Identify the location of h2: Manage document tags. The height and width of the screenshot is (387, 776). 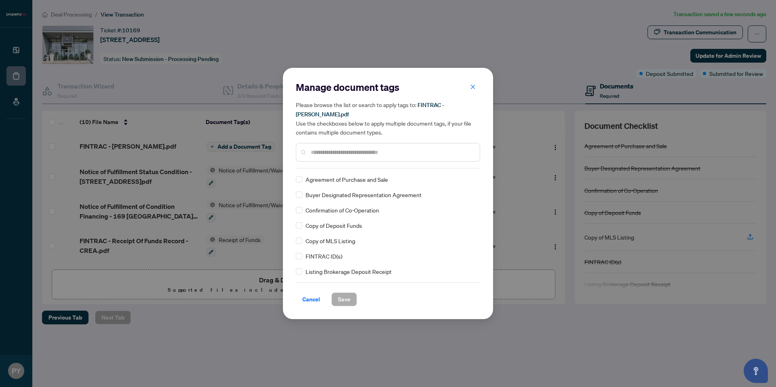
(388, 87).